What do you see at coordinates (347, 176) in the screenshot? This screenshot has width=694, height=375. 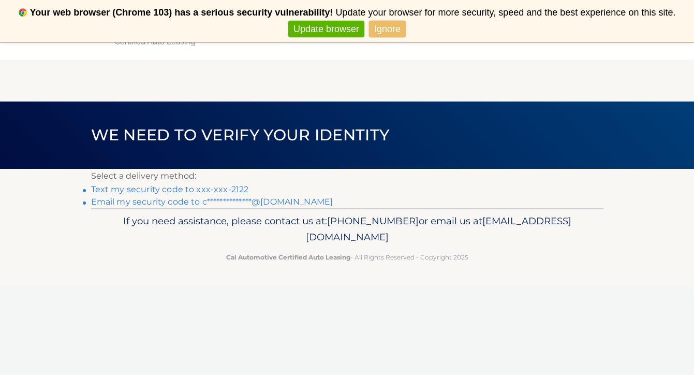 I see `p: Select a delivery method:` at bounding box center [347, 176].